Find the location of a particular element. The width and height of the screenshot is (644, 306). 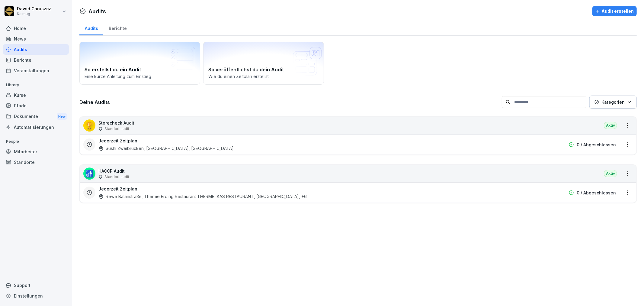

a: News is located at coordinates (36, 39).